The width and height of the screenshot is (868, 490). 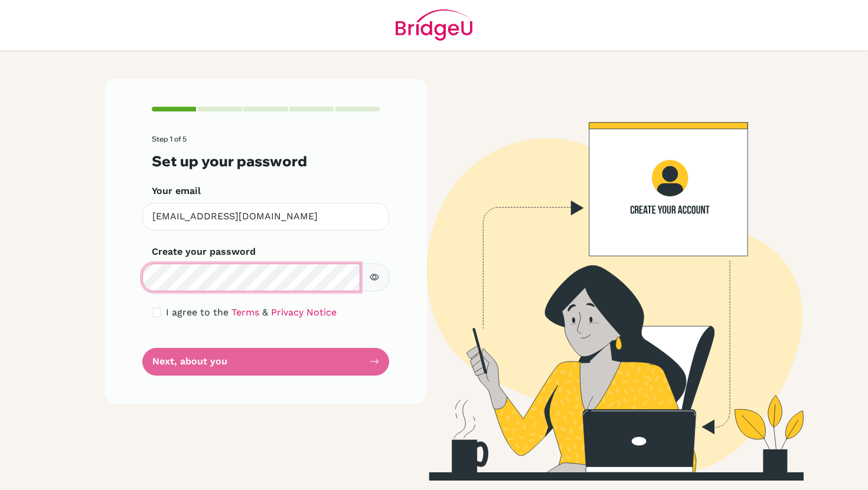 What do you see at coordinates (265, 161) in the screenshot?
I see `h3: Set up your password` at bounding box center [265, 161].